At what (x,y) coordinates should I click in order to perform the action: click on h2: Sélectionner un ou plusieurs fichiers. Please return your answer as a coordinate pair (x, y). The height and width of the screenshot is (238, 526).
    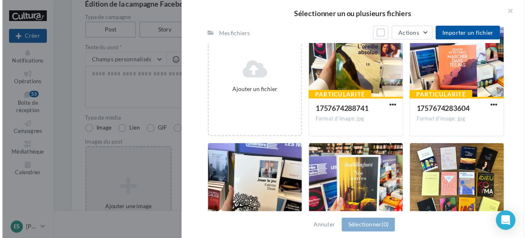
    Looking at the image, I should click on (356, 14).